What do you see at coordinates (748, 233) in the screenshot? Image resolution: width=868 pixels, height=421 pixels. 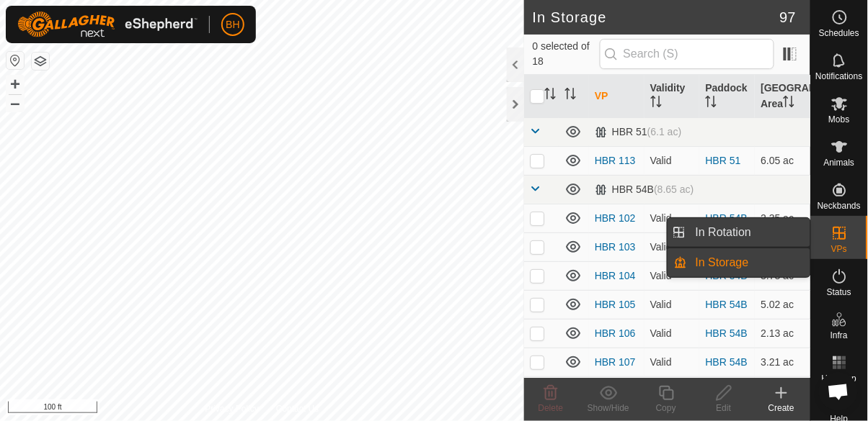 I see `a: In Rotation` at bounding box center [748, 233].